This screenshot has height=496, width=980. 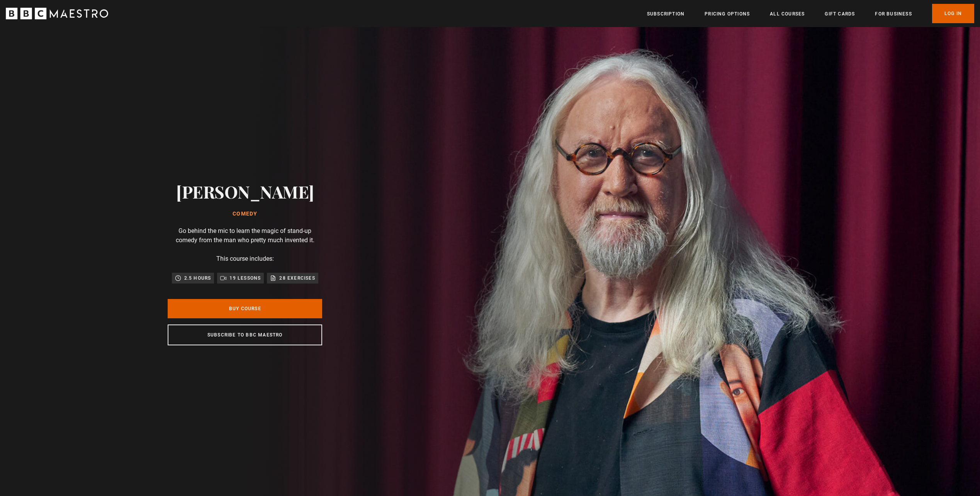 What do you see at coordinates (840, 14) in the screenshot?
I see `a: Gift Cards` at bounding box center [840, 14].